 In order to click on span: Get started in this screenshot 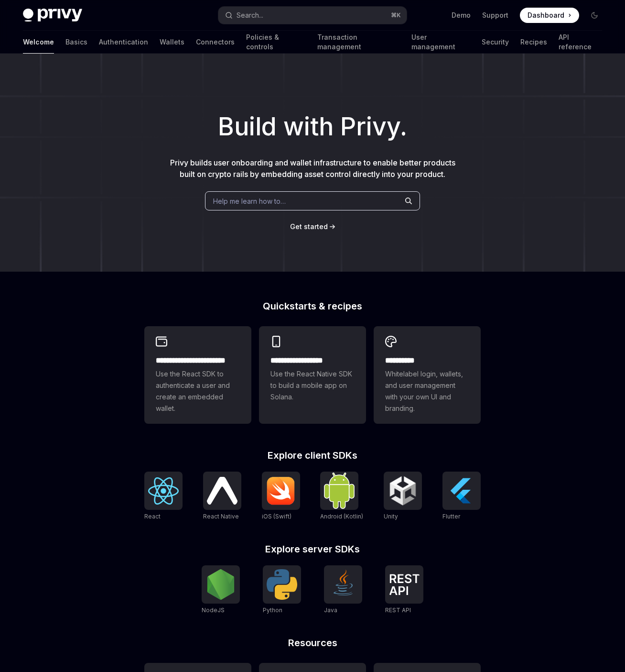, I will do `click(309, 226)`.